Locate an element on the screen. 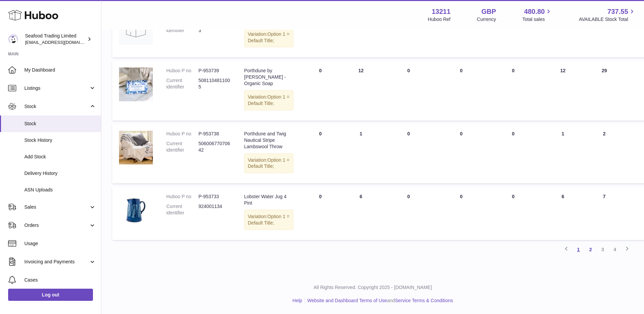  div: Currency is located at coordinates (487, 19).